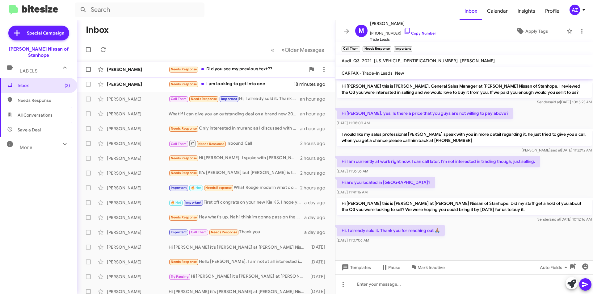  Describe the element at coordinates (552, 11) in the screenshot. I see `span: Profile` at that location.